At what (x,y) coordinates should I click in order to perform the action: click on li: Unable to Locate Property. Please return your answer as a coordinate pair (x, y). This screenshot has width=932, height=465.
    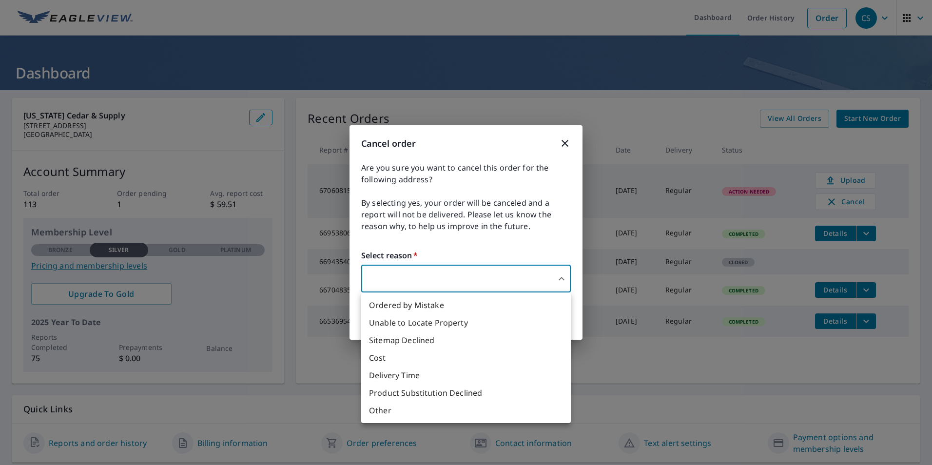
    Looking at the image, I should click on (466, 323).